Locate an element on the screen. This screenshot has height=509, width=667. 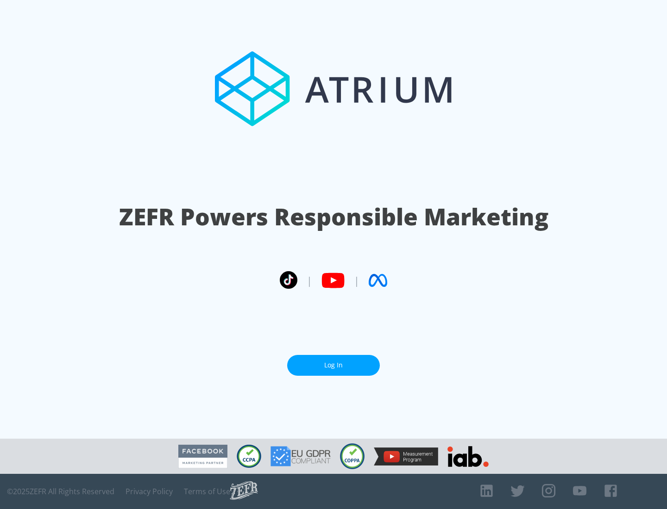
h1: ZEFR Powers Responsible Marketing is located at coordinates (333, 217).